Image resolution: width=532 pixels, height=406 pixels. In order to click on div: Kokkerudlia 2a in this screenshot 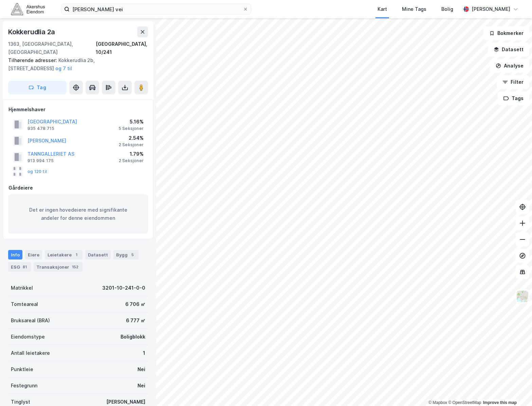, I will do `click(32, 32)`.